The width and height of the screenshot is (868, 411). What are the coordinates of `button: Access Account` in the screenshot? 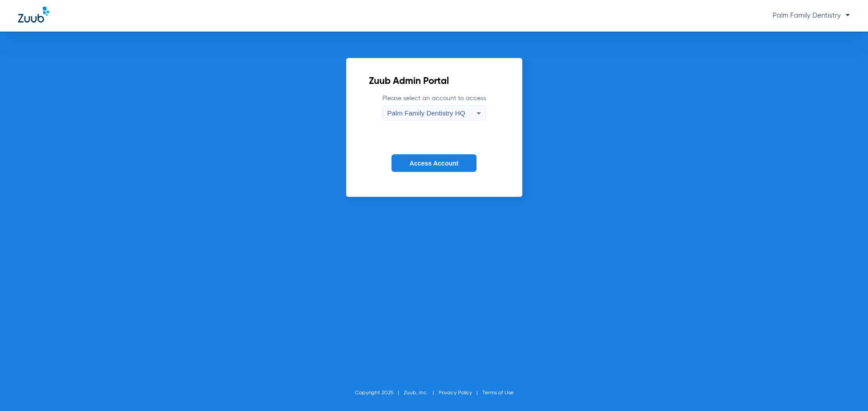 It's located at (434, 163).